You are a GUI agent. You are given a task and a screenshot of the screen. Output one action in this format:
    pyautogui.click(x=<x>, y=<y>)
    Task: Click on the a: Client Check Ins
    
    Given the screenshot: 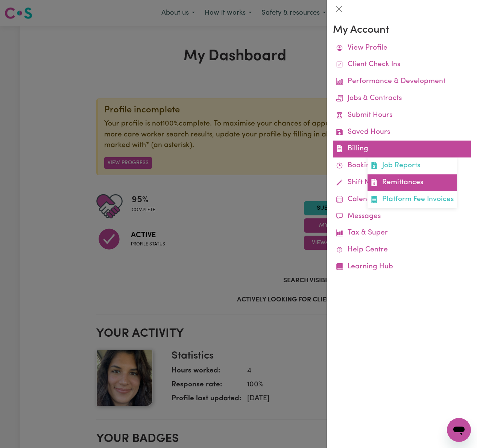 What is the action you would take?
    pyautogui.click(x=402, y=64)
    